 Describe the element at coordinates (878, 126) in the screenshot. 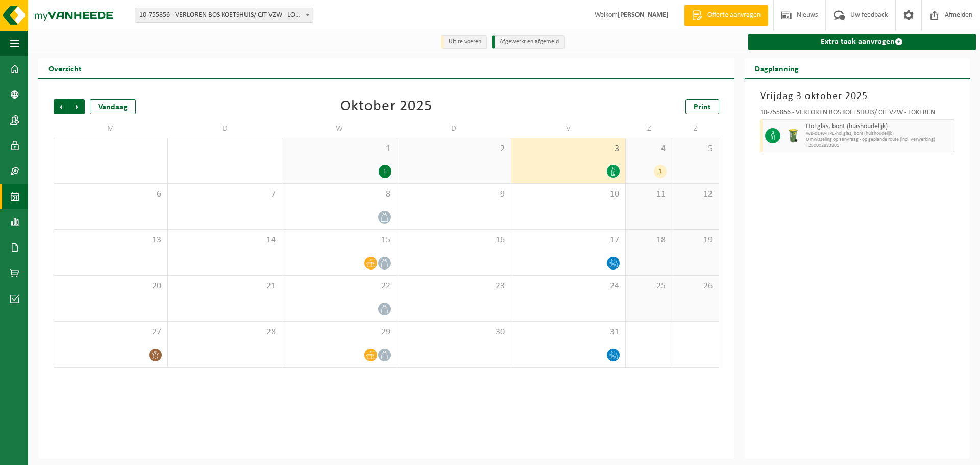

I see `span: Hol glas, bont (huishoudelijk)` at that location.